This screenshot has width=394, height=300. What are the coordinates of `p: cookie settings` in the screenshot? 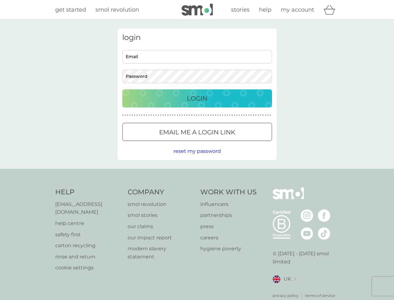 It's located at (88, 268).